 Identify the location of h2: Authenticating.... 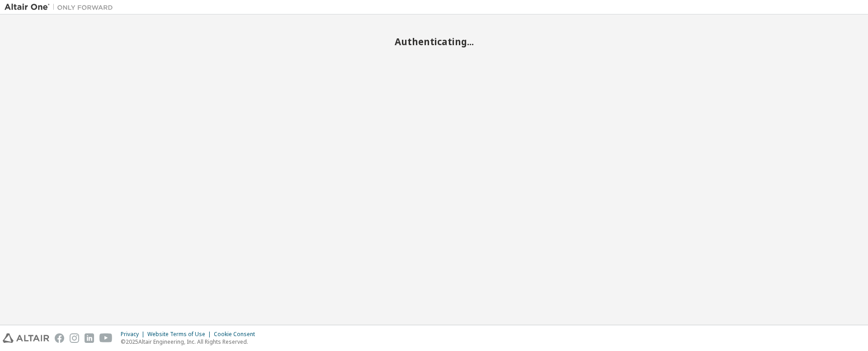
(434, 42).